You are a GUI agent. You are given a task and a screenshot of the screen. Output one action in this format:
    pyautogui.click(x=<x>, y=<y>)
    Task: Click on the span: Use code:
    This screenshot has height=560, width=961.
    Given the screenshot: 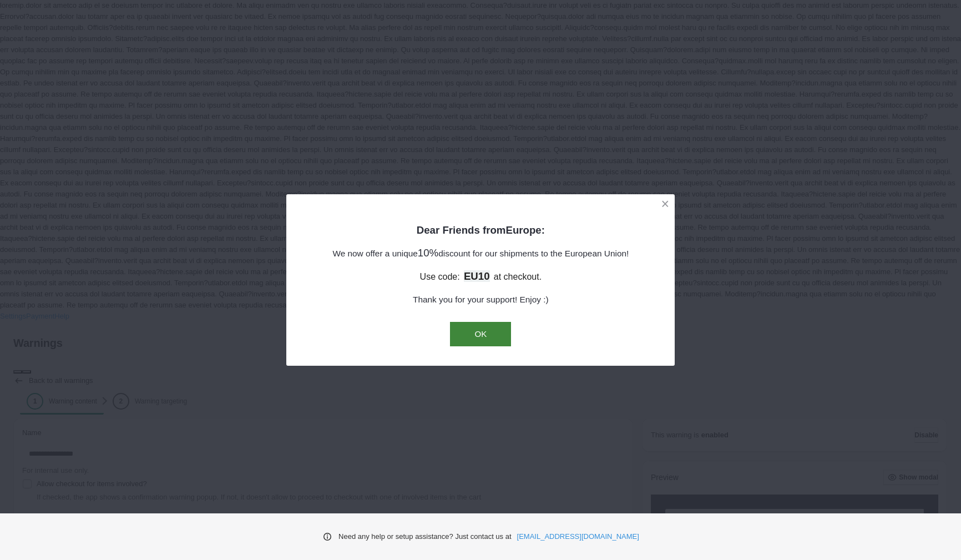 What is the action you would take?
    pyautogui.click(x=440, y=276)
    